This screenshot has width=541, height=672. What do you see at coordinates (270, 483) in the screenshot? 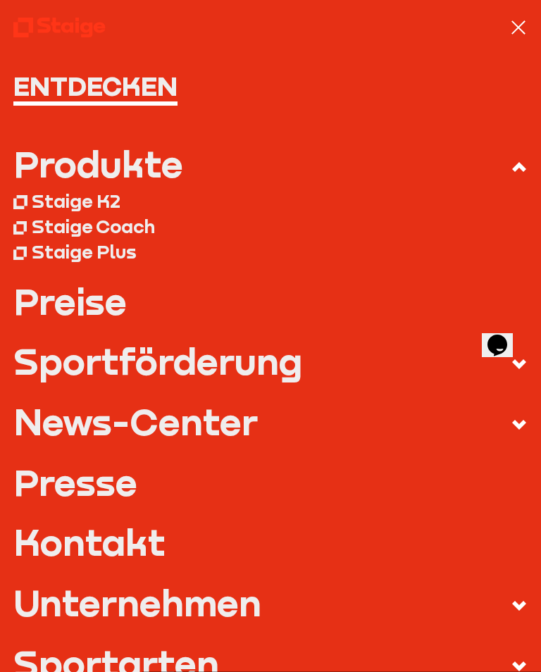
I see `a: Presse` at bounding box center [270, 483].